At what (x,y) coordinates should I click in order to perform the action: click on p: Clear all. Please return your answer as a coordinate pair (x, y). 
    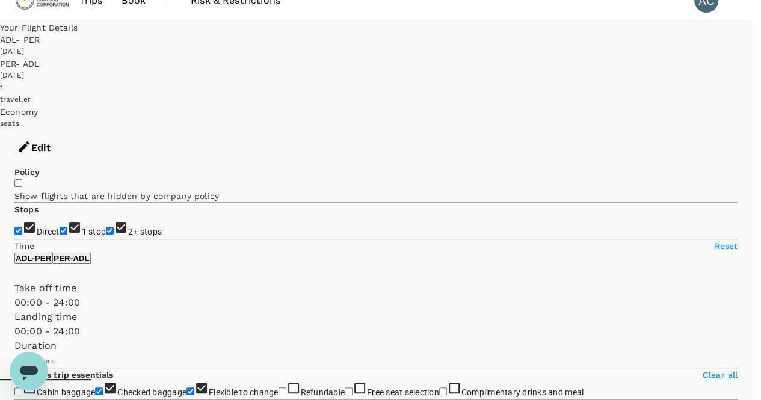
    Looking at the image, I should click on (720, 375).